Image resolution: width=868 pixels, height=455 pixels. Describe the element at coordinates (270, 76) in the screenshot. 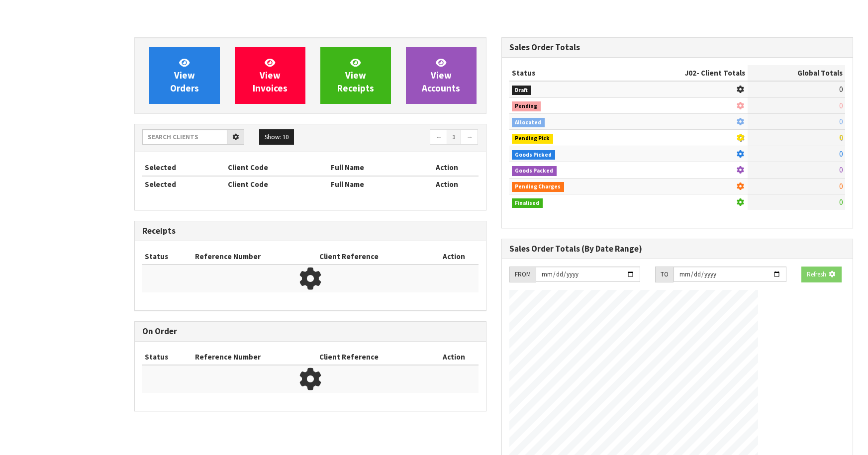

I see `a: ViewInvoices` at that location.